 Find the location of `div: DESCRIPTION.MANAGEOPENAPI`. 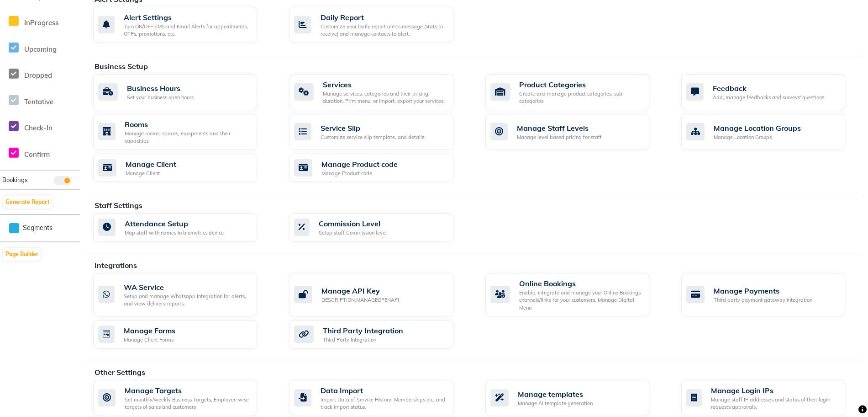

div: DESCRIPTION.MANAGEOPENAPI is located at coordinates (360, 300).